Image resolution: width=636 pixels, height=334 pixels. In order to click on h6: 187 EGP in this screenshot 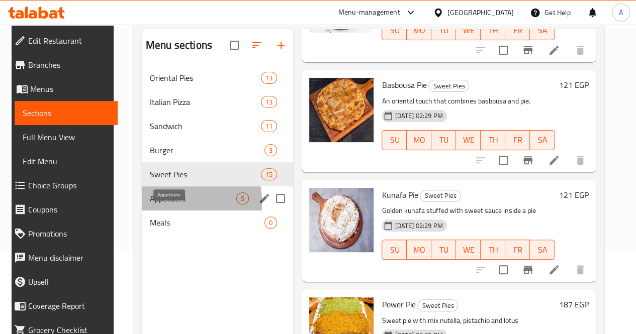, I will do `click(573, 305)`.